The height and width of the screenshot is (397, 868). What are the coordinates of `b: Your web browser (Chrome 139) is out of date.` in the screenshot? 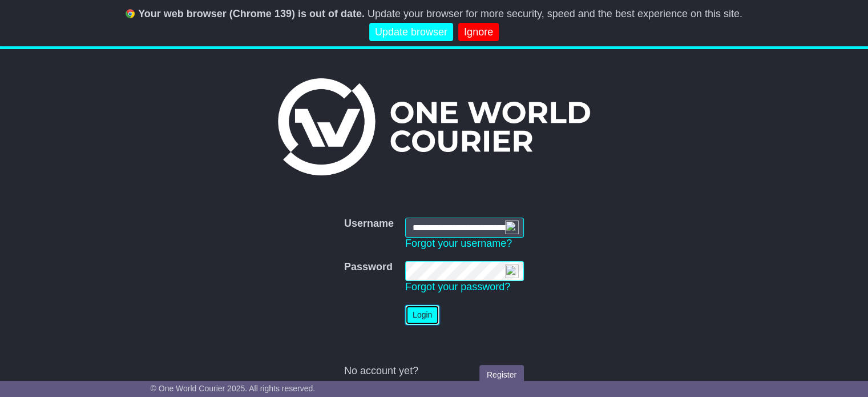 It's located at (251, 13).